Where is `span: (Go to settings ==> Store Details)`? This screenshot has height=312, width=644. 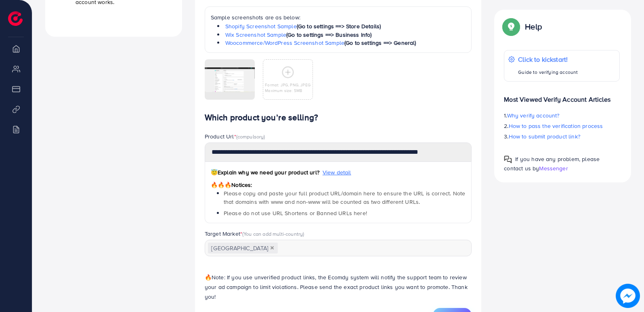 span: (Go to settings ==> Store Details) is located at coordinates (339, 26).